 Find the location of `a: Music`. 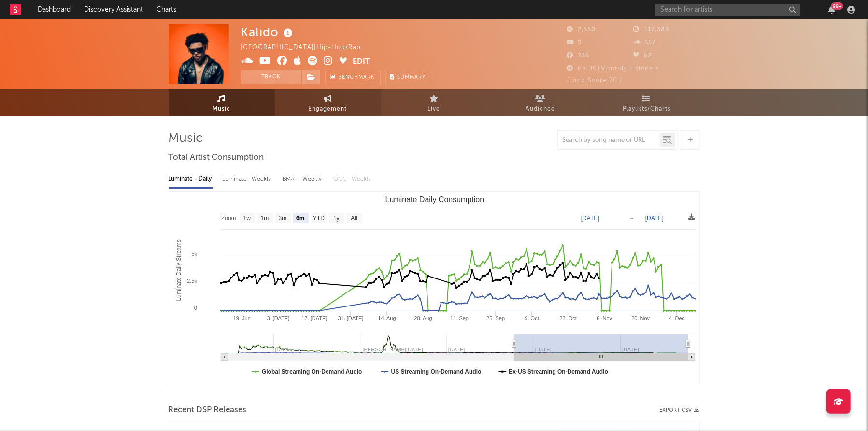

a: Music is located at coordinates (222, 102).